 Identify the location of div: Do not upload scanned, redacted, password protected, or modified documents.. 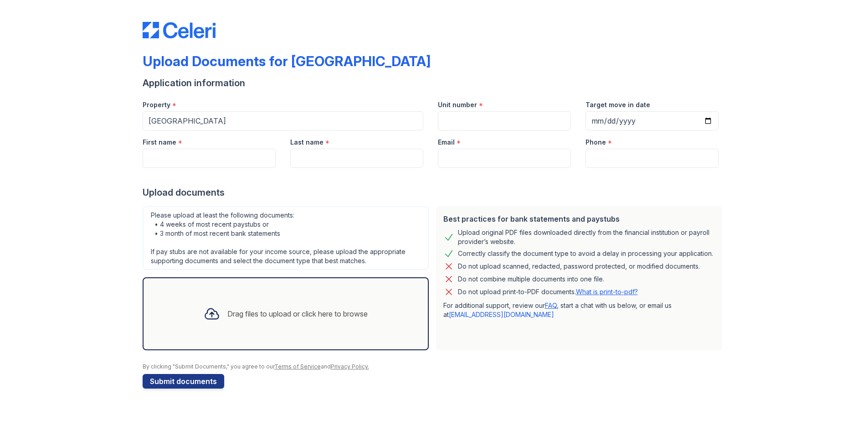
(579, 266).